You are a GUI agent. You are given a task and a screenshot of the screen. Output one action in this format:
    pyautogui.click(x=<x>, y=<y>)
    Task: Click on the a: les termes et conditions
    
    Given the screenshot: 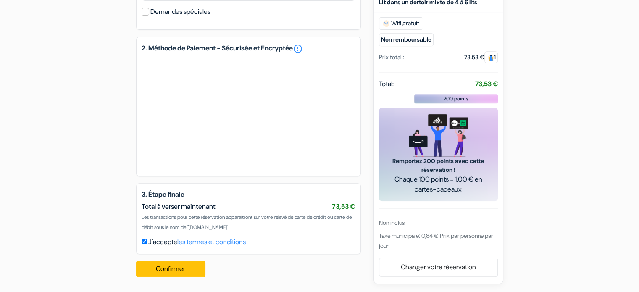 What is the action you would take?
    pyautogui.click(x=211, y=241)
    